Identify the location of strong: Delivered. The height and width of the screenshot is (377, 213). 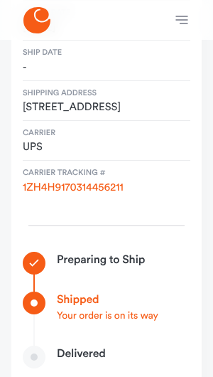
(124, 354).